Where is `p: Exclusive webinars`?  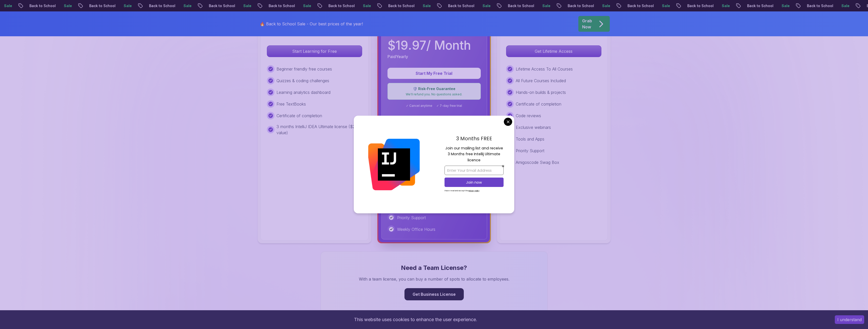
p: Exclusive webinars is located at coordinates (534, 128).